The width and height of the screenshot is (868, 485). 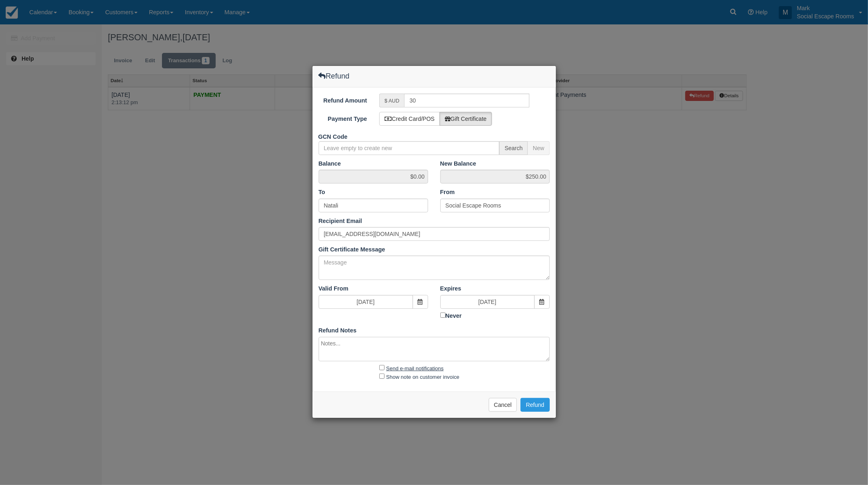 What do you see at coordinates (334, 76) in the screenshot?
I see `h4: Refund` at bounding box center [334, 76].